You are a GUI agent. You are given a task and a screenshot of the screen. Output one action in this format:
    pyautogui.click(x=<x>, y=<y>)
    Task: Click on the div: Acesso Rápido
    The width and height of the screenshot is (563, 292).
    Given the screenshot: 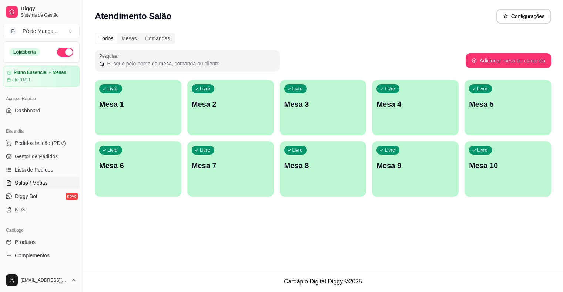 What is the action you would take?
    pyautogui.click(x=41, y=99)
    